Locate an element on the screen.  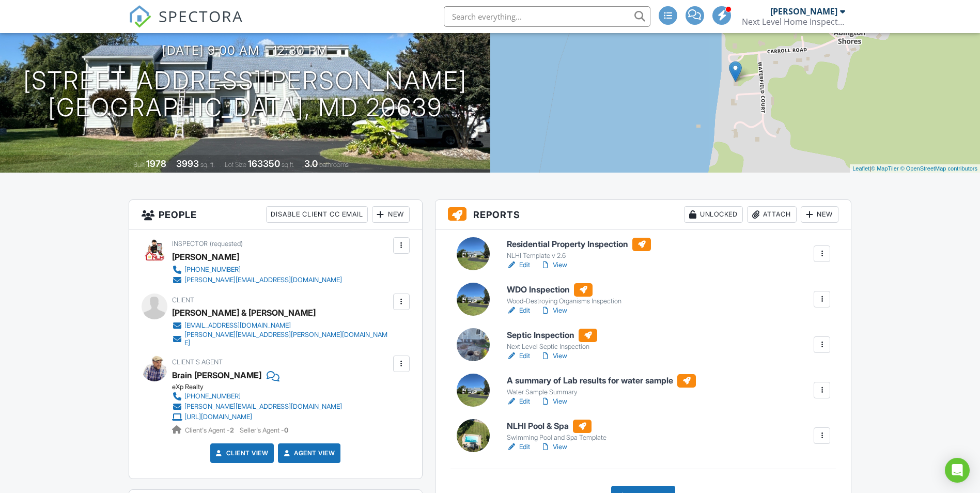
h3: Reports is located at coordinates (643, 215).